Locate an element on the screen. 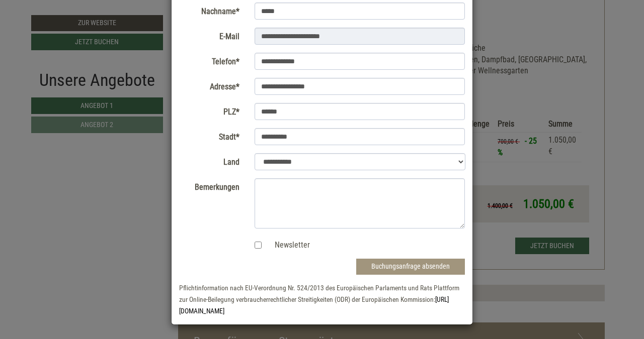 The image size is (644, 339). label: Land is located at coordinates (209, 161).